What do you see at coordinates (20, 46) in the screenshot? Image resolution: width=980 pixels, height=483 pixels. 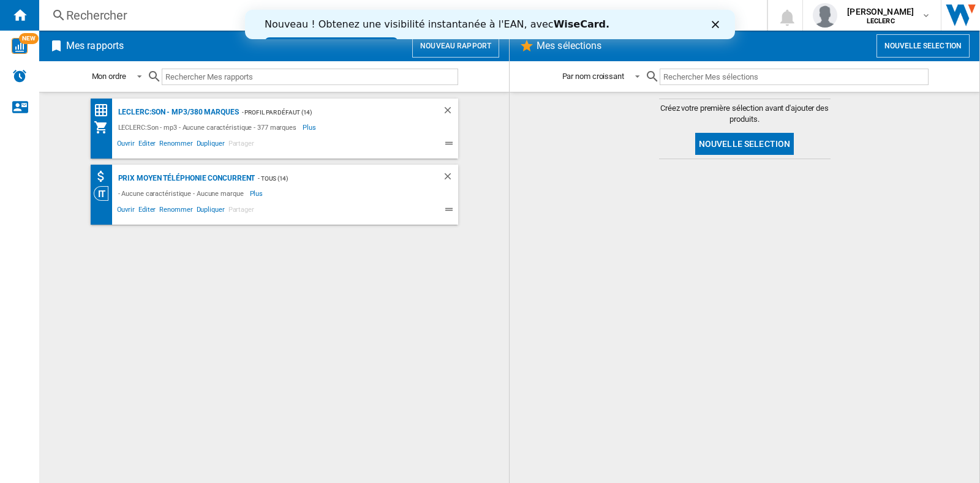 I see `img: wise-card.svg` at bounding box center [20, 46].